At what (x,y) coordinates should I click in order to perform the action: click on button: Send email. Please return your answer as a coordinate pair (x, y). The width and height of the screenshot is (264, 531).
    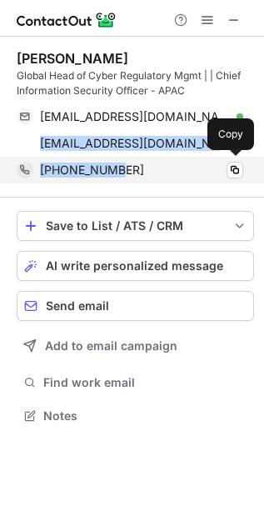
    Looking at the image, I should click on (135, 306).